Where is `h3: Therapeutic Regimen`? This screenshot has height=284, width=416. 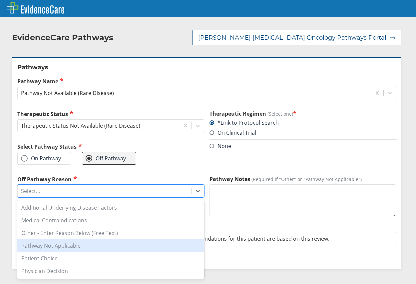 h3: Therapeutic Regimen is located at coordinates (303, 114).